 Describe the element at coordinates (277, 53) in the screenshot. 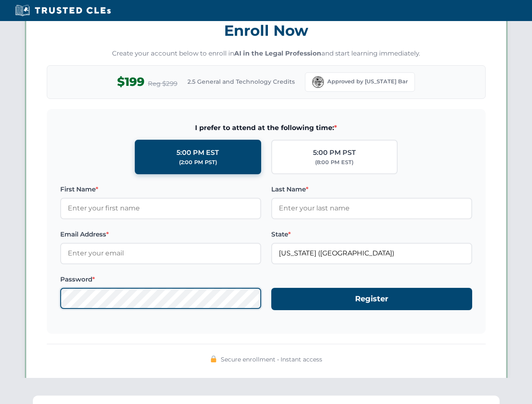

I see `strong: AI in the Legal Profession` at that location.